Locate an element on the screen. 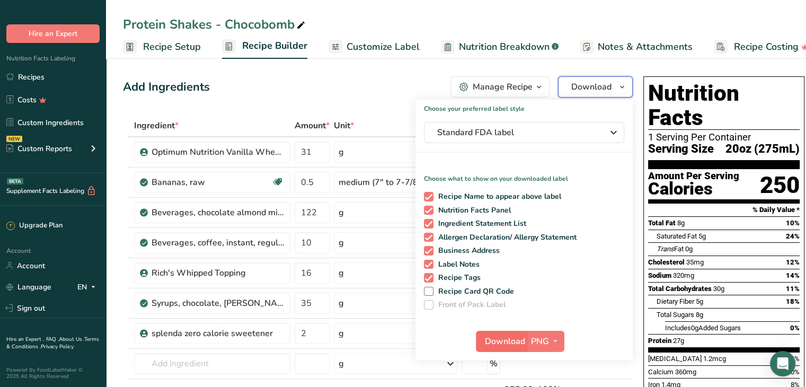 Image resolution: width=806 pixels, height=387 pixels. span: 0g is located at coordinates (695, 327).